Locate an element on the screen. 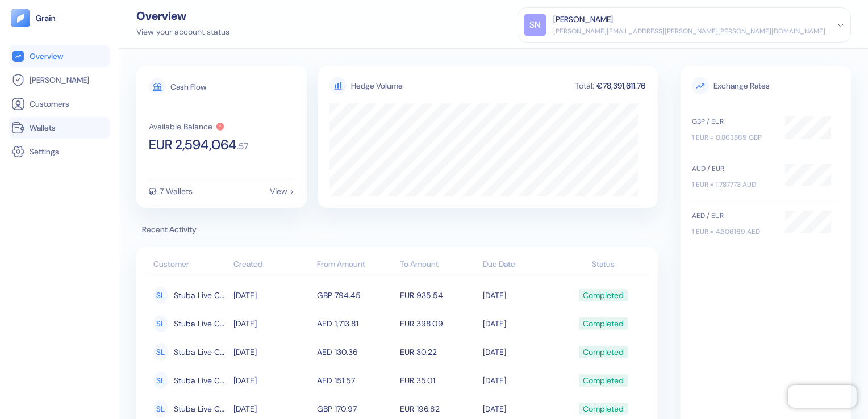  div: €78,391,611.76 is located at coordinates (621, 86).